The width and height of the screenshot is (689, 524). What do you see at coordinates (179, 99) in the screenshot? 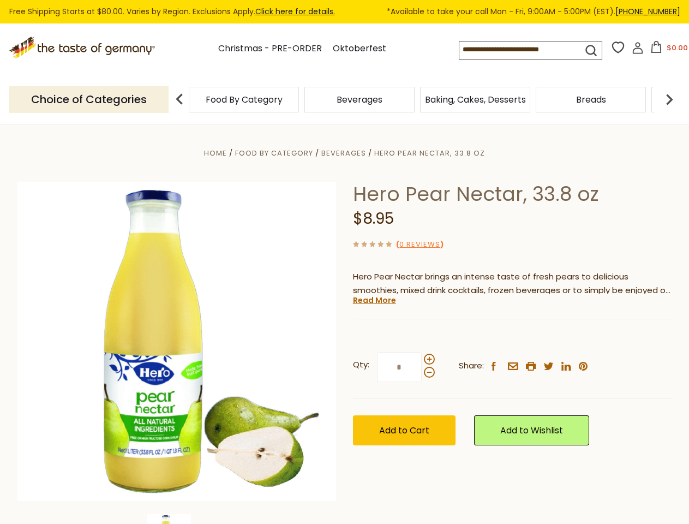
I see `img: previous arrow` at bounding box center [179, 99].